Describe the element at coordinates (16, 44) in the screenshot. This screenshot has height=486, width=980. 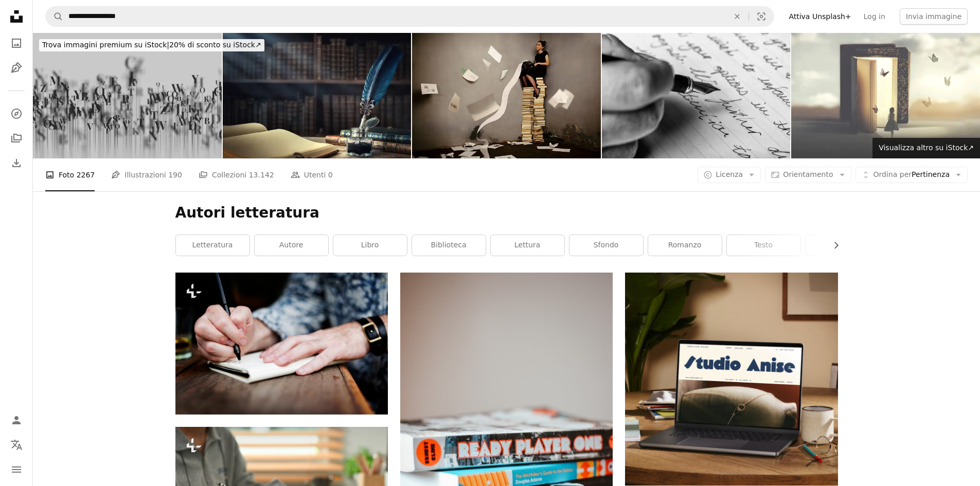
I see `a: Foto` at that location.